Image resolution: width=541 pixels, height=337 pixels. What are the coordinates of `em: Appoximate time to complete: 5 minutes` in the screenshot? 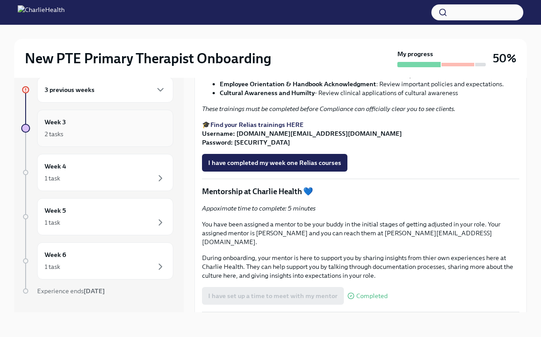 It's located at (259, 208).